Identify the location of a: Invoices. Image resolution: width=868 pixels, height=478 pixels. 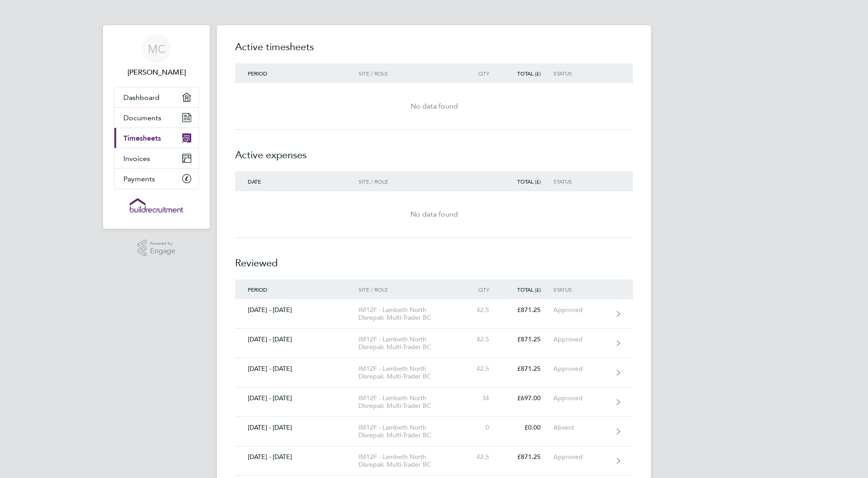
(156, 158).